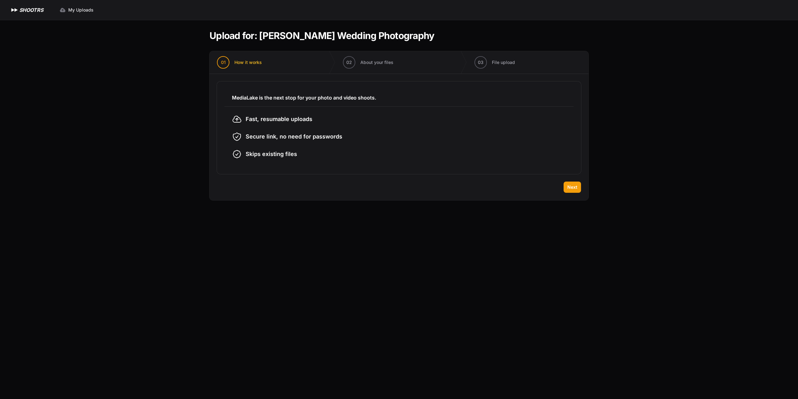 Image resolution: width=798 pixels, height=399 pixels. I want to click on img: SHOOTRS, so click(15, 10).